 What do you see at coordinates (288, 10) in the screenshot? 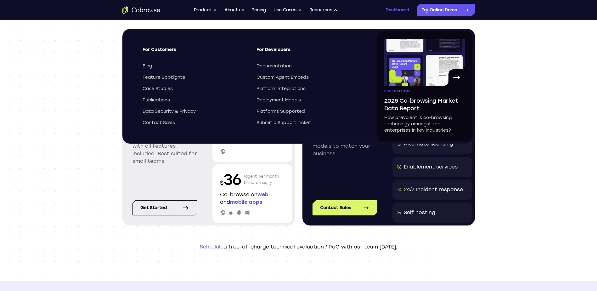
I see `button: Use Cases` at bounding box center [288, 10].